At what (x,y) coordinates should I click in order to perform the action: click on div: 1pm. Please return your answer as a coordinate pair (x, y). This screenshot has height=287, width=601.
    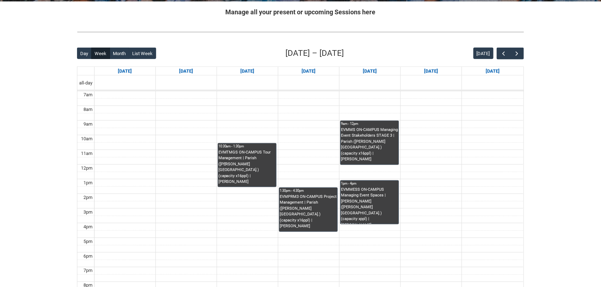
    Looking at the image, I should click on (88, 183).